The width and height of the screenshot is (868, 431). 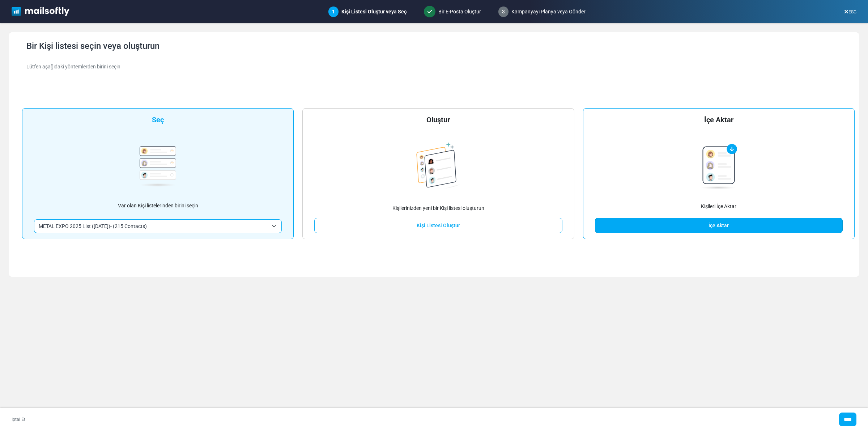 What do you see at coordinates (439, 67) in the screenshot?
I see `div: Lütfen aşağıdaki yöntemlerden birini seçin` at bounding box center [439, 67].